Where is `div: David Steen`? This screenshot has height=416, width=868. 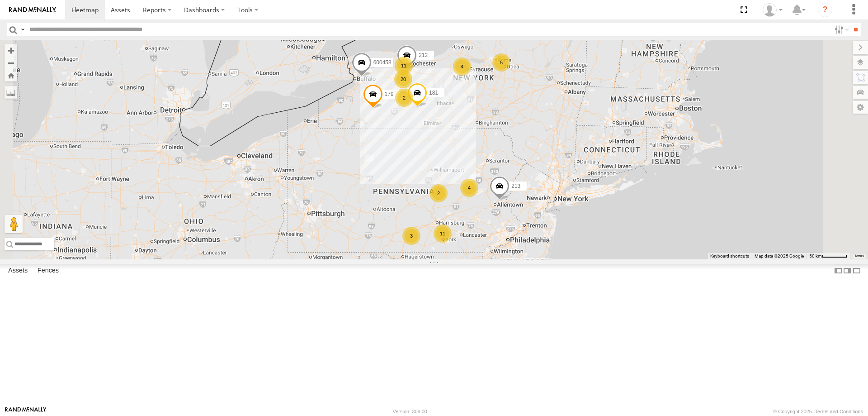 div: David Steen is located at coordinates (772, 10).